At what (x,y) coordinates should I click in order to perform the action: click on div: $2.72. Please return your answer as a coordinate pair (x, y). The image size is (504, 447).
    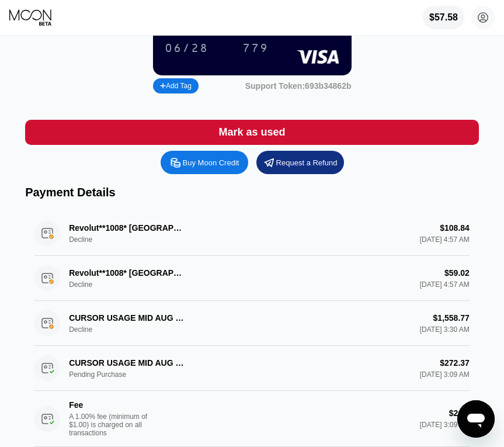
    Looking at the image, I should click on (459, 413).